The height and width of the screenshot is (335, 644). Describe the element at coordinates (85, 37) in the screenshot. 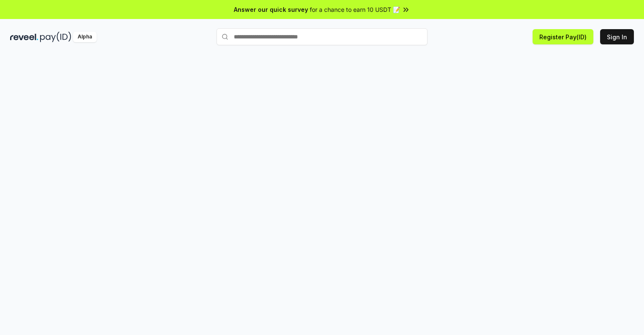

I see `div: Alpha` at that location.